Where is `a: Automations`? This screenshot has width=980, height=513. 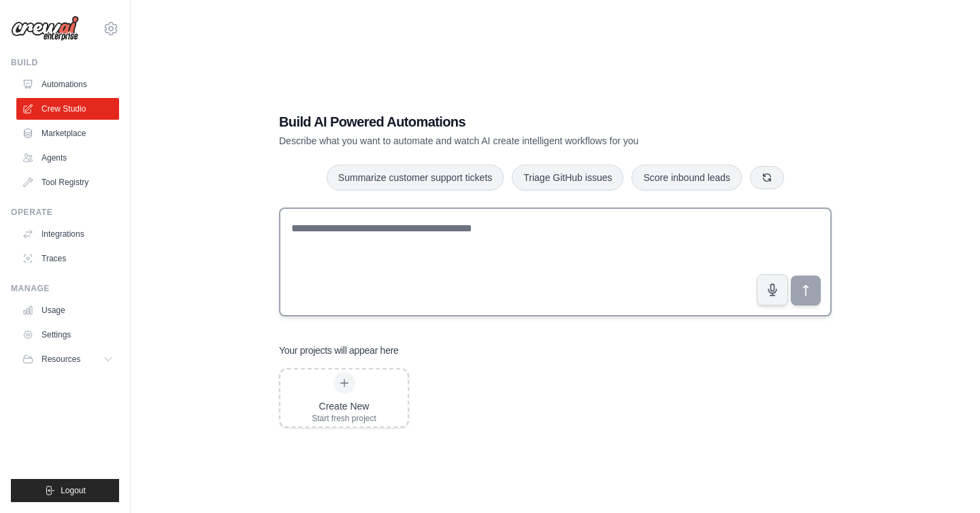
a: Automations is located at coordinates (67, 85).